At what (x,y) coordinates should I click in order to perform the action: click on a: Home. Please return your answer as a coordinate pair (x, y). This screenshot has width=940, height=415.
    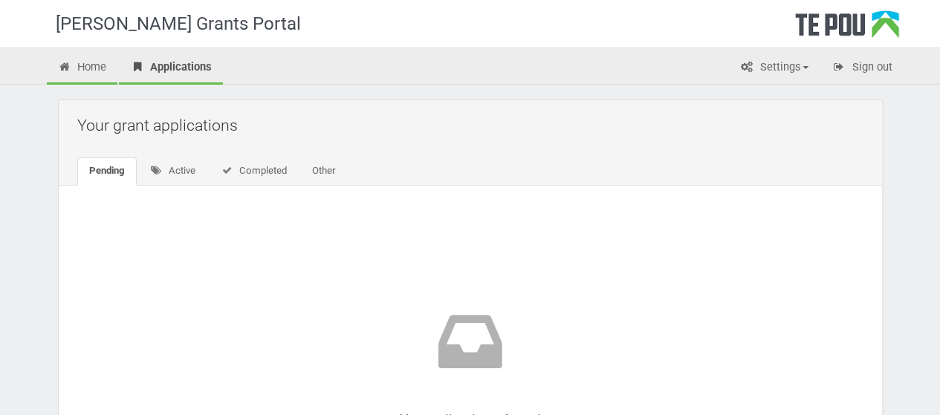
    Looking at the image, I should click on (82, 68).